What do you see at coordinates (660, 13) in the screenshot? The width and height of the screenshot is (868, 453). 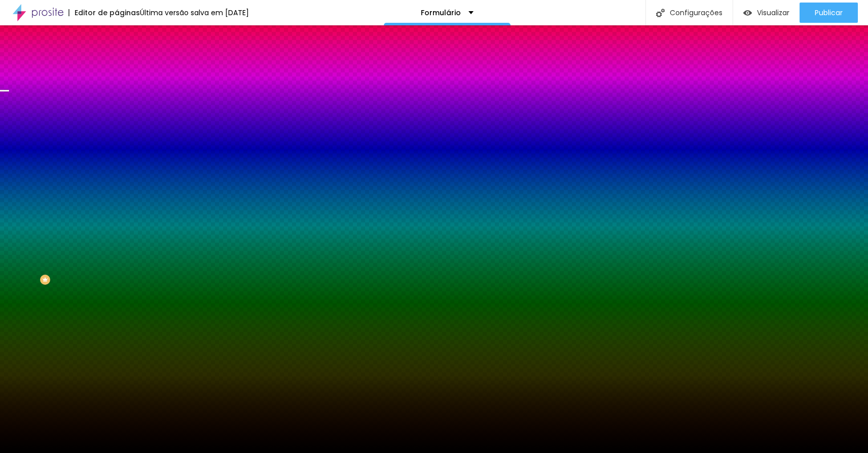 I see `img: Icone` at bounding box center [660, 13].